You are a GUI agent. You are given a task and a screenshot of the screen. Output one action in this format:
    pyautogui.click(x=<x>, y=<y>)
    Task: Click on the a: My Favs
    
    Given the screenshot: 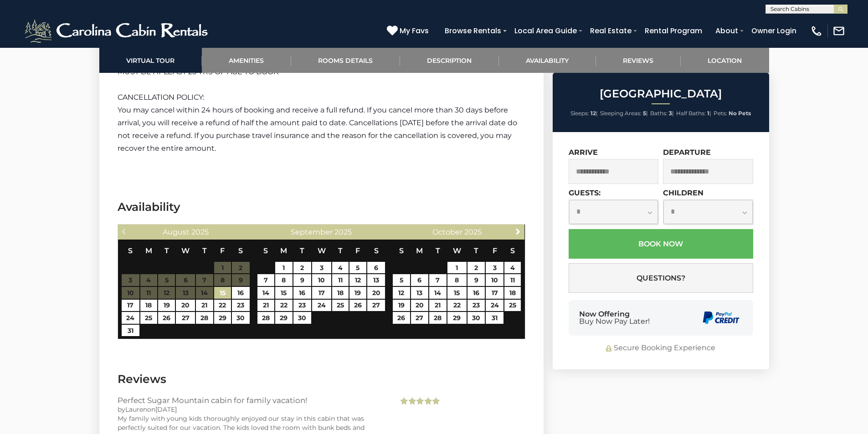 What is the action you would take?
    pyautogui.click(x=409, y=31)
    